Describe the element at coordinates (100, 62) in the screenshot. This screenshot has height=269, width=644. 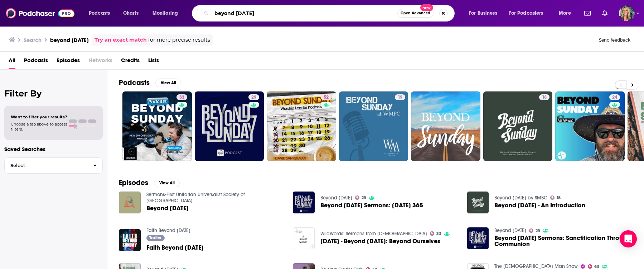
I see `span: Networks` at that location.